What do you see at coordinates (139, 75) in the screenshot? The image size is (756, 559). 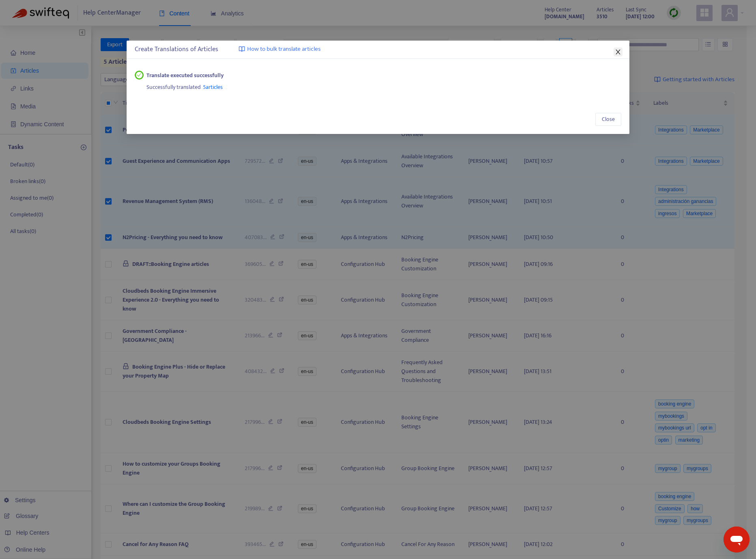 I see `span: check` at bounding box center [139, 75].